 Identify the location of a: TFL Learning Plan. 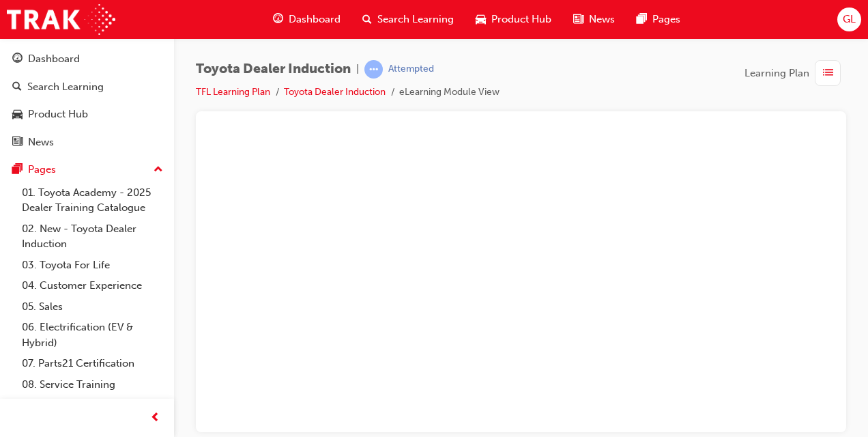
(233, 92).